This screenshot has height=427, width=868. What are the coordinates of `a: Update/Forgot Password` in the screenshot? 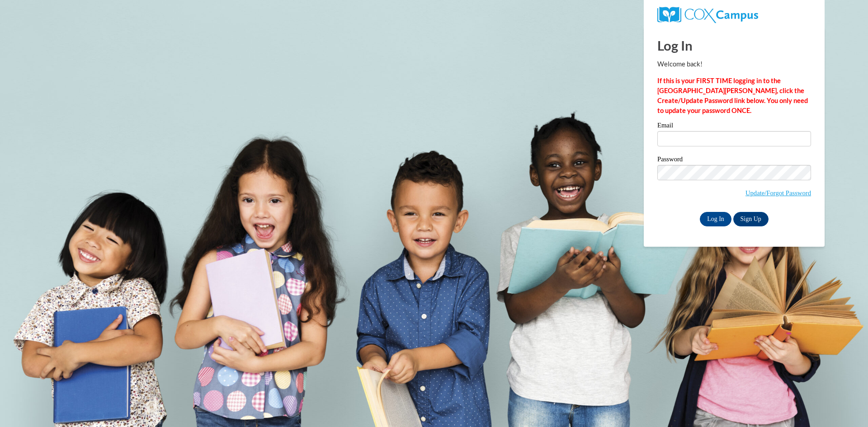 It's located at (778, 193).